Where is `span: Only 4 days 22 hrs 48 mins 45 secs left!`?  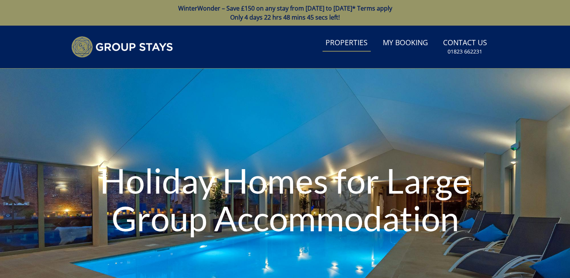
span: Only 4 days 22 hrs 48 mins 45 secs left! is located at coordinates (285, 17).